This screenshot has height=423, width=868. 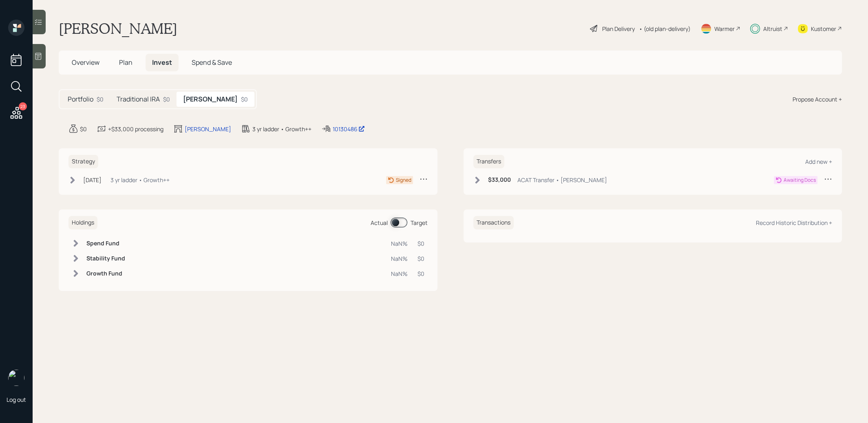 I want to click on h6: Transfers, so click(x=489, y=161).